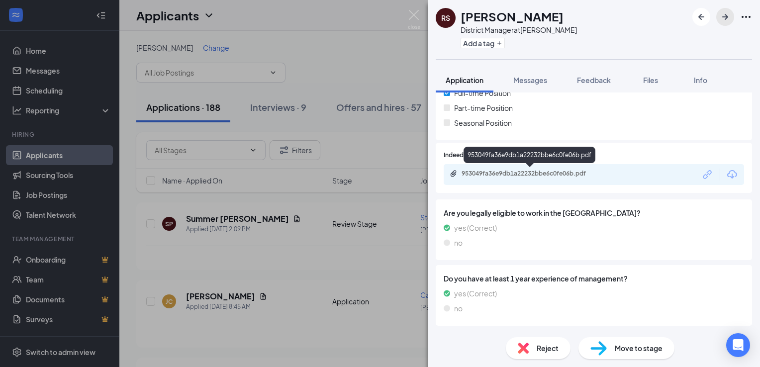  Describe the element at coordinates (530, 80) in the screenshot. I see `span: Messages` at that location.